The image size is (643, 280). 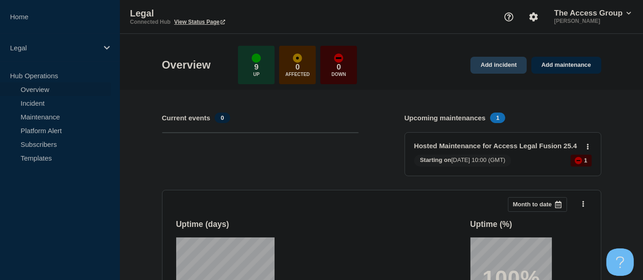 I want to click on p: Down, so click(x=339, y=74).